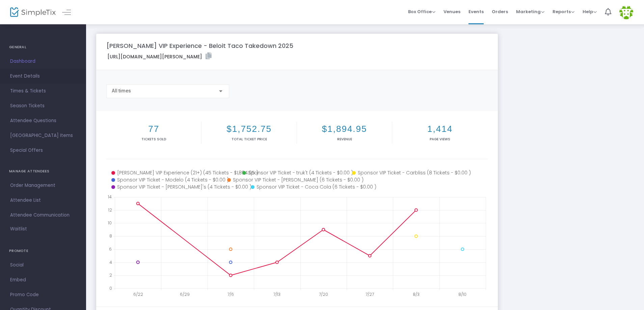 This screenshot has height=310, width=644. What do you see at coordinates (43, 251) in the screenshot?
I see `h4: PROMOTE` at bounding box center [43, 251].